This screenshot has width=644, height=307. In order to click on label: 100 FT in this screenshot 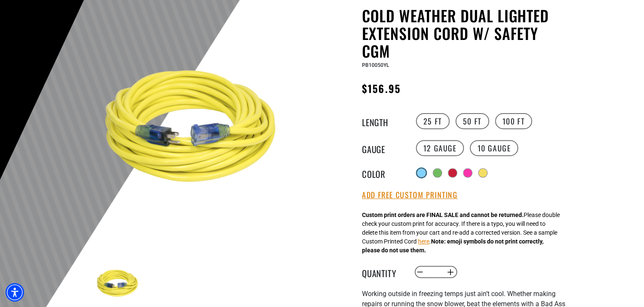, I will do `click(514, 121)`.